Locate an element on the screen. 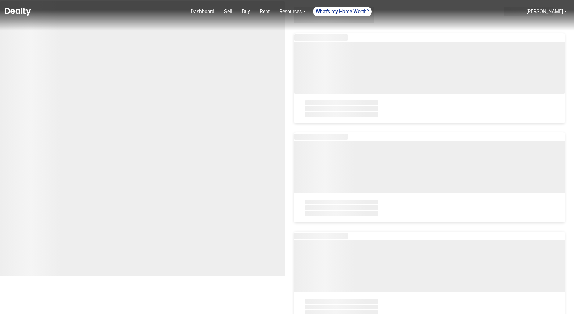  a: Dashboard is located at coordinates (202, 12).